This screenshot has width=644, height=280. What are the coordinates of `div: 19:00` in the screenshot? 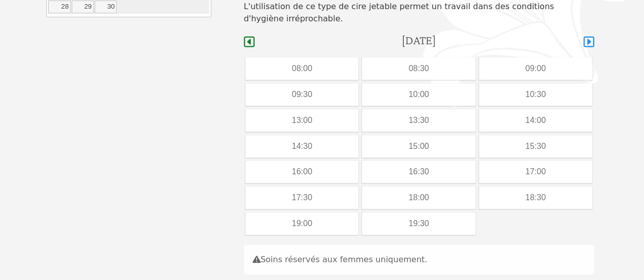 It's located at (302, 224).